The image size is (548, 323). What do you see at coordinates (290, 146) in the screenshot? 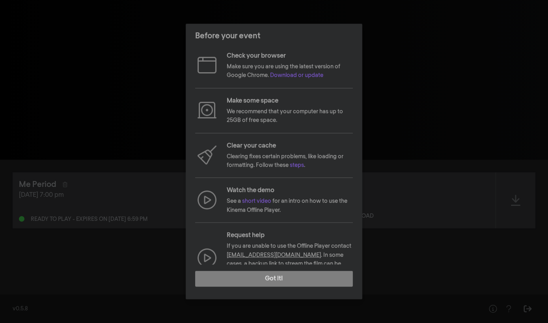
I see `p: Clear your cache` at bounding box center [290, 146].